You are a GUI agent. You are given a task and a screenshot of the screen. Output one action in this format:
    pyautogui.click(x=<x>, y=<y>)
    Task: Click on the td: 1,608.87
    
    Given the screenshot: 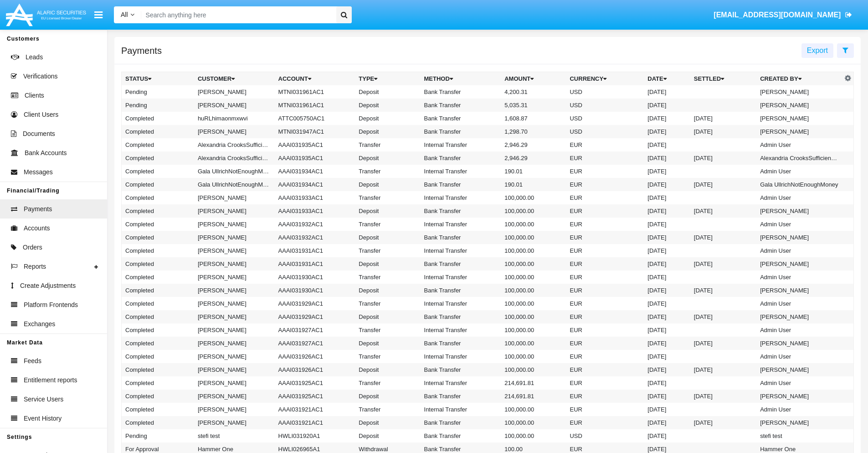 What is the action you would take?
    pyautogui.click(x=533, y=118)
    